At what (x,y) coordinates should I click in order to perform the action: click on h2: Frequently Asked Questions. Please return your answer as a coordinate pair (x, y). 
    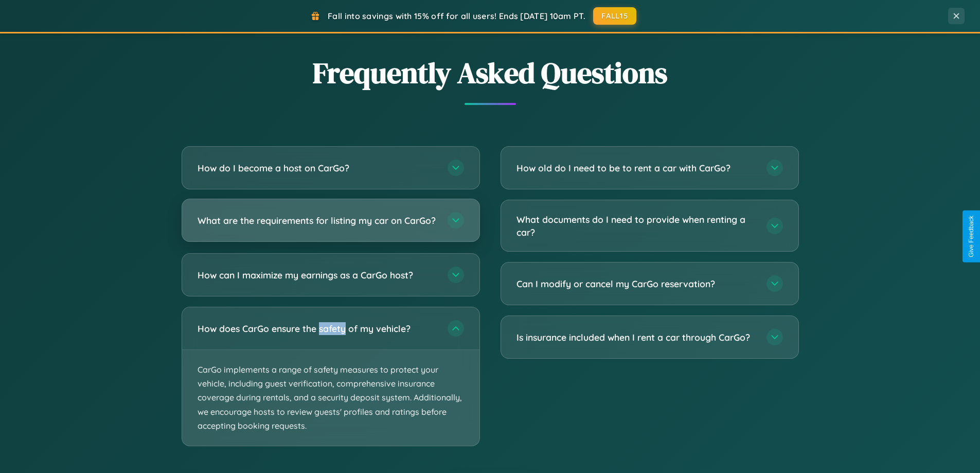
    Looking at the image, I should click on (491, 73).